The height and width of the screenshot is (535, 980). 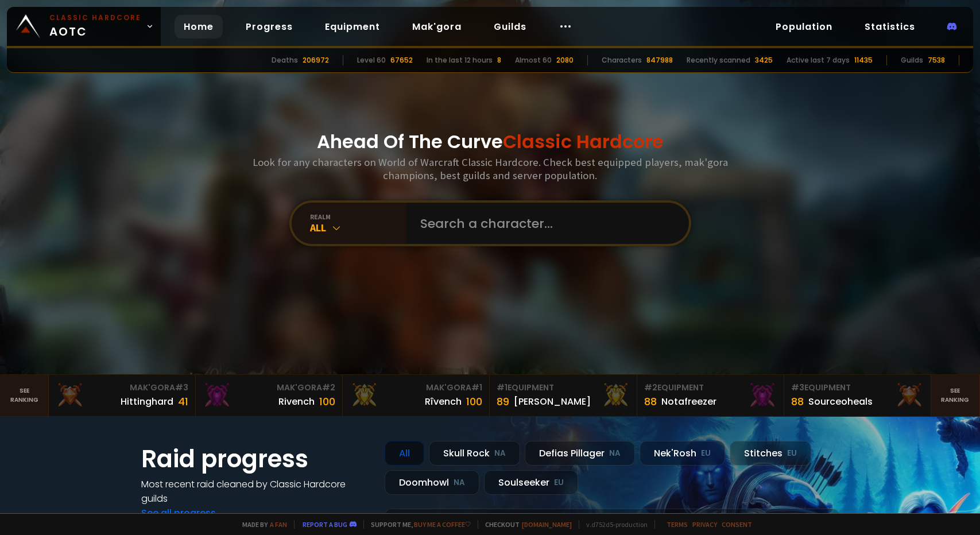 What do you see at coordinates (689, 401) in the screenshot?
I see `div: Notafreezer` at bounding box center [689, 401].